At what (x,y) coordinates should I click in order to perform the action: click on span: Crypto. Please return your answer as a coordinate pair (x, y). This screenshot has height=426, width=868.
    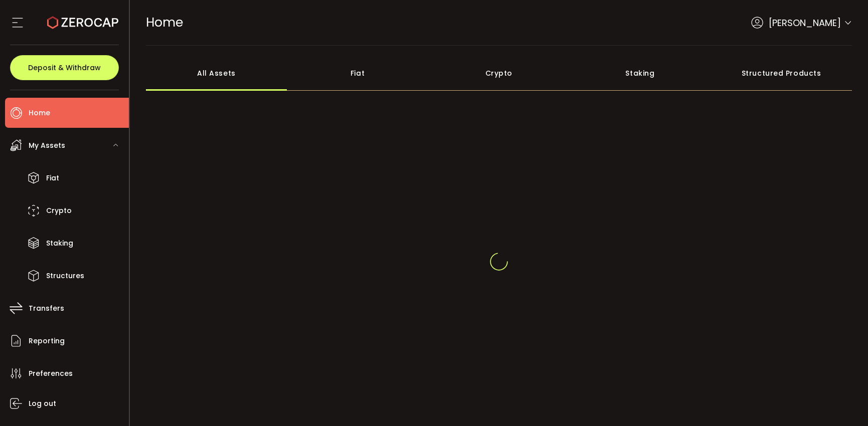
    Looking at the image, I should click on (59, 211).